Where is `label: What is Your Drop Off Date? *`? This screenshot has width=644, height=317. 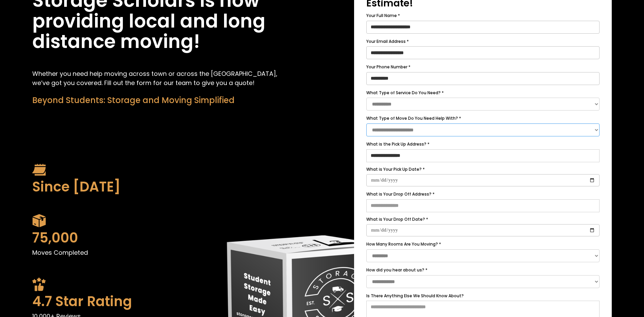 label: What is Your Drop Off Date? * is located at coordinates (483, 219).